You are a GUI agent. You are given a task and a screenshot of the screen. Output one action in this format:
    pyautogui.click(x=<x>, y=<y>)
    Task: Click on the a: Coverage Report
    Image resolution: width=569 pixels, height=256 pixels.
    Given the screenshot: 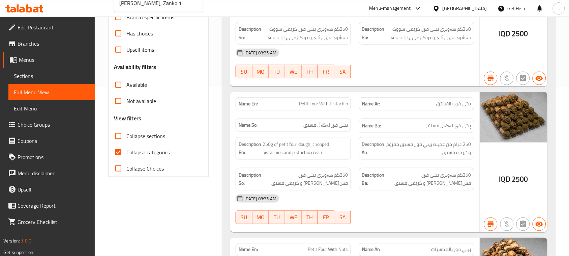 What is the action you would take?
    pyautogui.click(x=49, y=205)
    